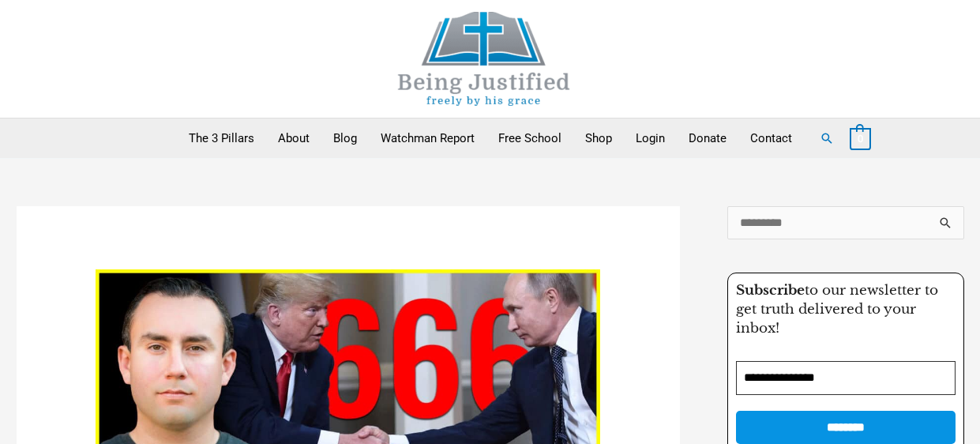 This screenshot has height=444, width=980. What do you see at coordinates (345, 138) in the screenshot?
I see `a: Blog` at bounding box center [345, 138].